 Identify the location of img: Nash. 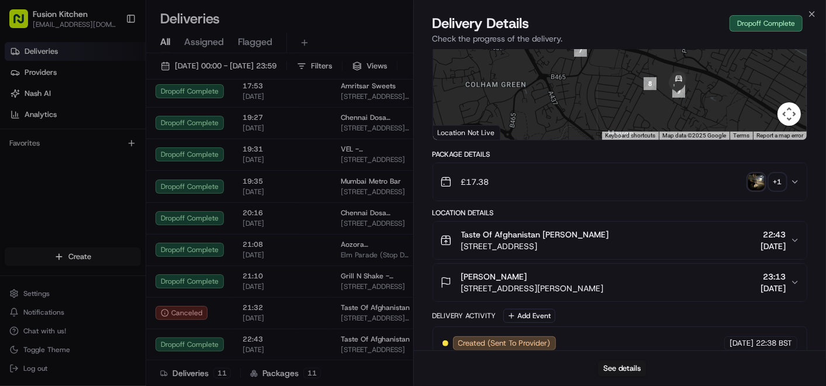
(23, 23).